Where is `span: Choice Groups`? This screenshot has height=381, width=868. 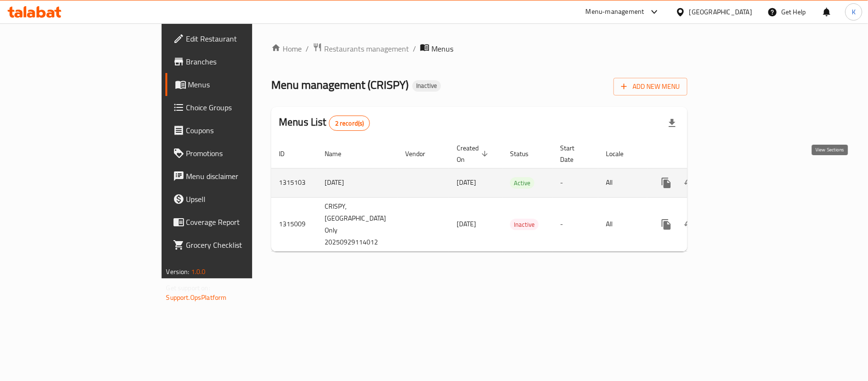
span: Choice Groups is located at coordinates (243, 108).